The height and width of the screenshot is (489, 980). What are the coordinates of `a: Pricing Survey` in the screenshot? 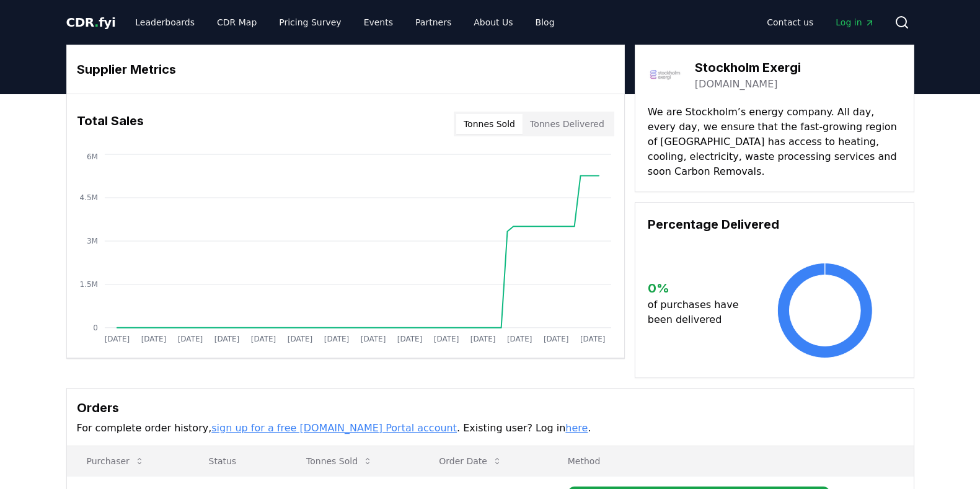 It's located at (310, 23).